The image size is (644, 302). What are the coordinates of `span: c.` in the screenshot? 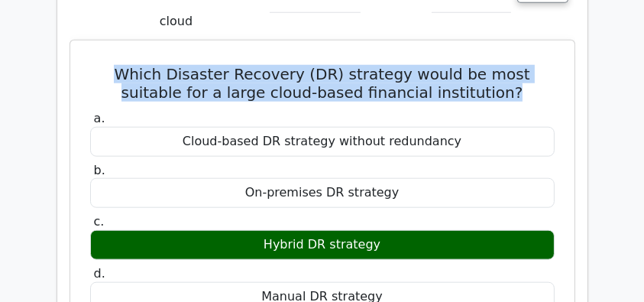 It's located at (99, 221).